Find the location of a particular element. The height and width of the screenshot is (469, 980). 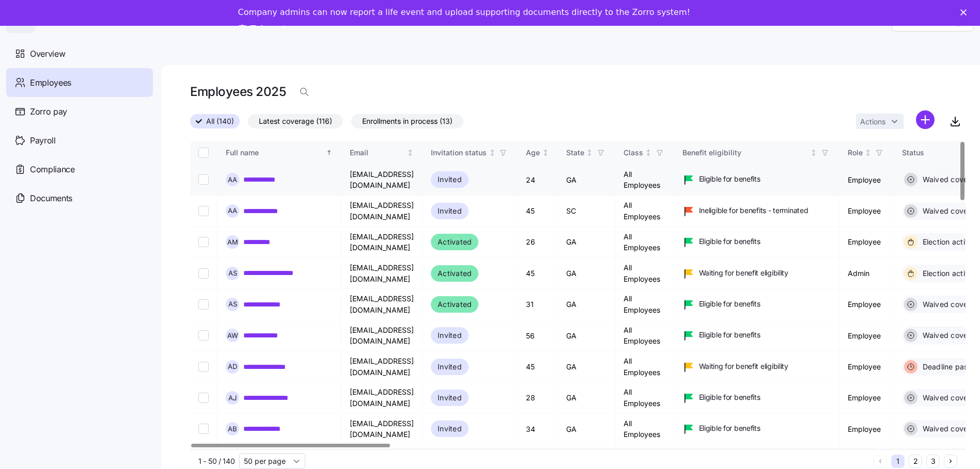

span: Waiting for benefit eligibility is located at coordinates (743, 367).